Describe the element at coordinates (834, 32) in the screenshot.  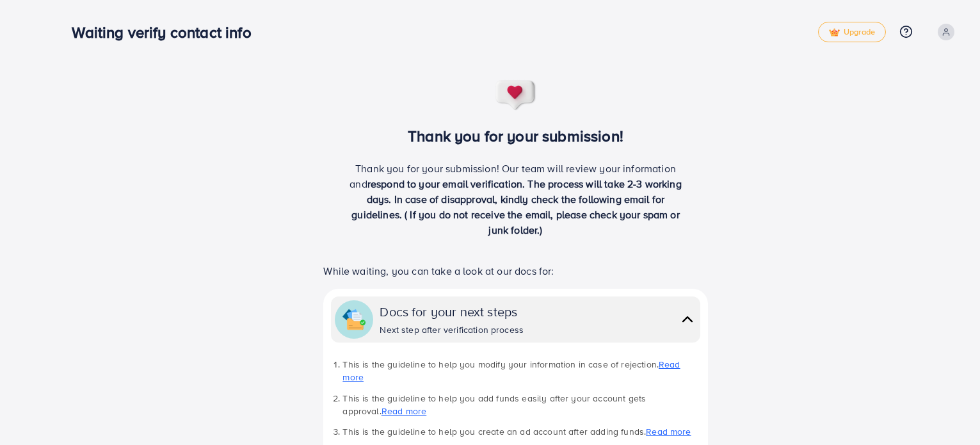
I see `img: tick` at that location.